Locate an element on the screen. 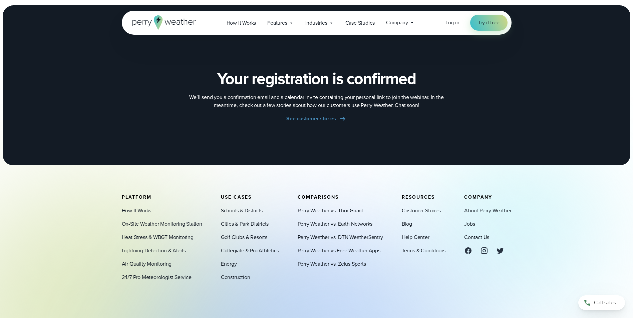  a: Lightning Detection & Alerts is located at coordinates (154, 251).